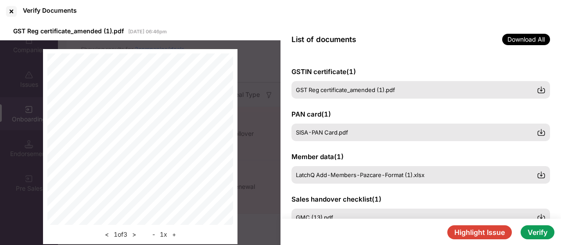 The image size is (561, 245). I want to click on span: Download All, so click(526, 40).